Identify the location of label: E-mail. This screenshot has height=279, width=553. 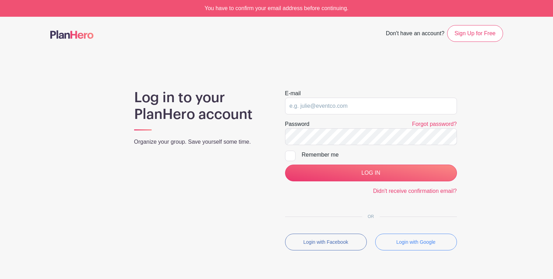
(293, 94).